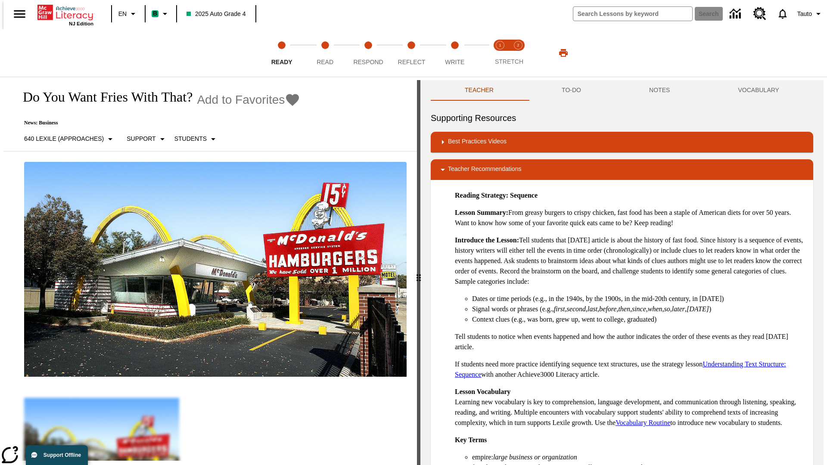  What do you see at coordinates (190, 139) in the screenshot?
I see `p: Students` at bounding box center [190, 139].